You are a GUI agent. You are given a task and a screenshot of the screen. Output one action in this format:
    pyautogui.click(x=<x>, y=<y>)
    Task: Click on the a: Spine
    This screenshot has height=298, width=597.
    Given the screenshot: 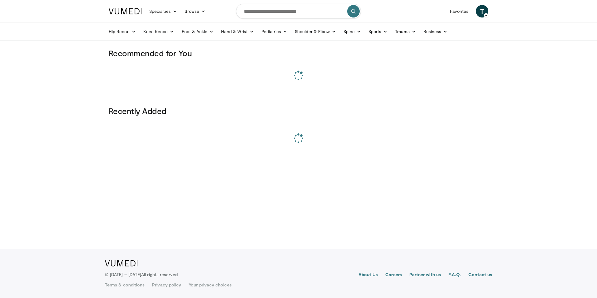 What is the action you would take?
    pyautogui.click(x=352, y=32)
    